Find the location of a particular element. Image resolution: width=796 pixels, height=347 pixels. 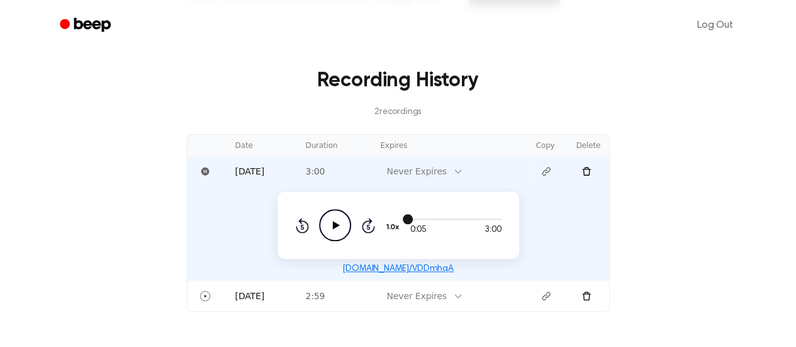

a: Log Out is located at coordinates (715, 25).